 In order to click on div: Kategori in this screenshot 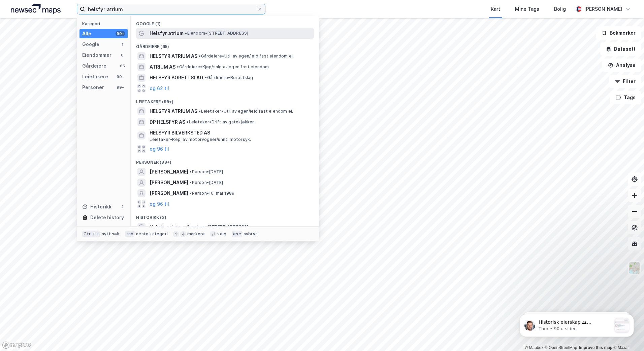, I will do `click(104, 24)`.